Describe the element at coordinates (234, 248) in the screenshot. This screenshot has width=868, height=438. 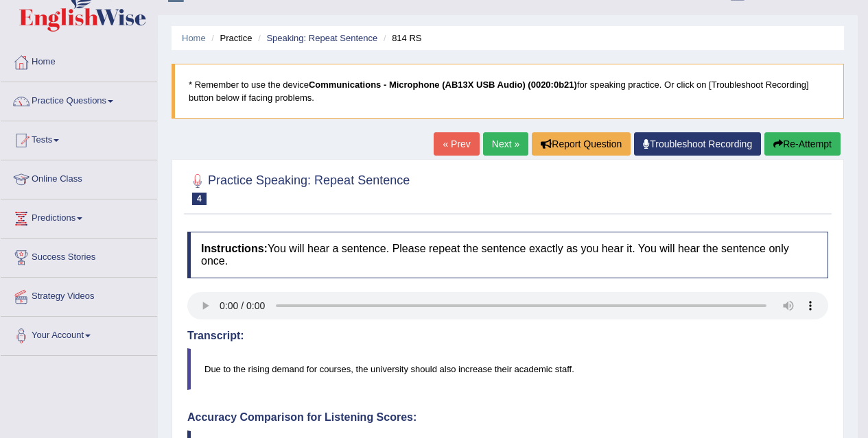
I see `b: Instructions:` at that location.